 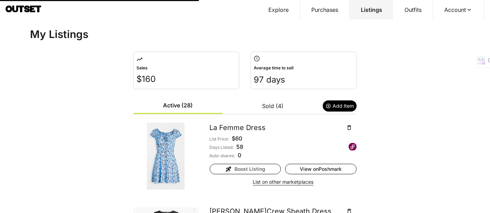 What do you see at coordinates (276, 128) in the screenshot?
I see `div: La Femme Dress` at bounding box center [276, 128].